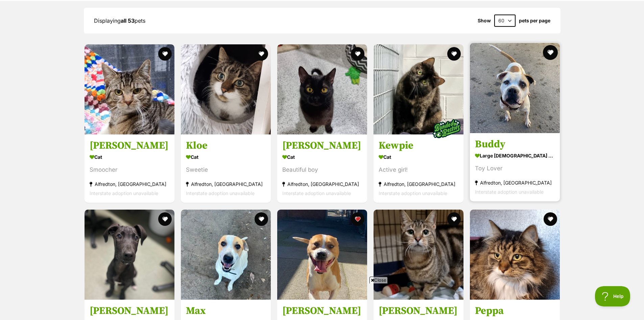 The width and height of the screenshot is (644, 320). Describe the element at coordinates (418, 89) in the screenshot. I see `img: Kewpie` at that location.